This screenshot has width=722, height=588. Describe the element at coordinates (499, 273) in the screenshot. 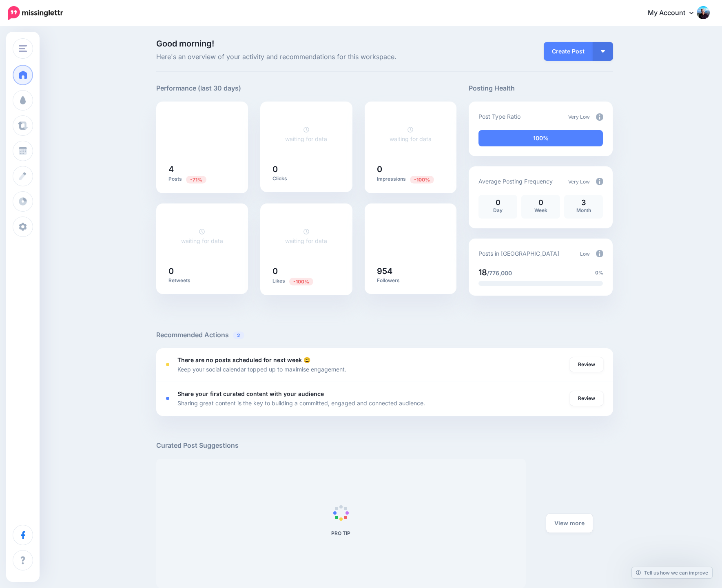

I see `span: /776,000` at that location.